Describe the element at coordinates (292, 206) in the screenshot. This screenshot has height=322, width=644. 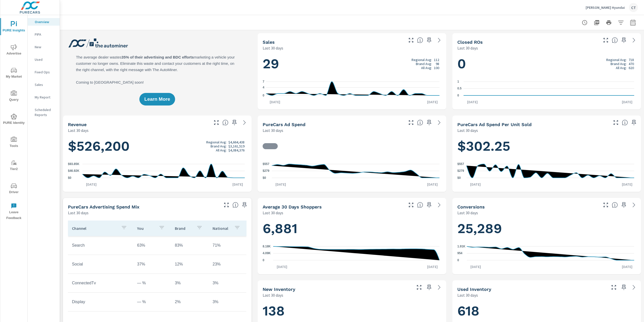
I see `h5: Average 30 Days Shoppers` at that location.